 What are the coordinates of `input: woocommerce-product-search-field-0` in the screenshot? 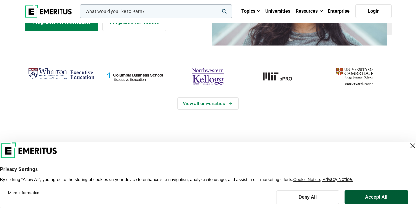 It's located at (156, 11).